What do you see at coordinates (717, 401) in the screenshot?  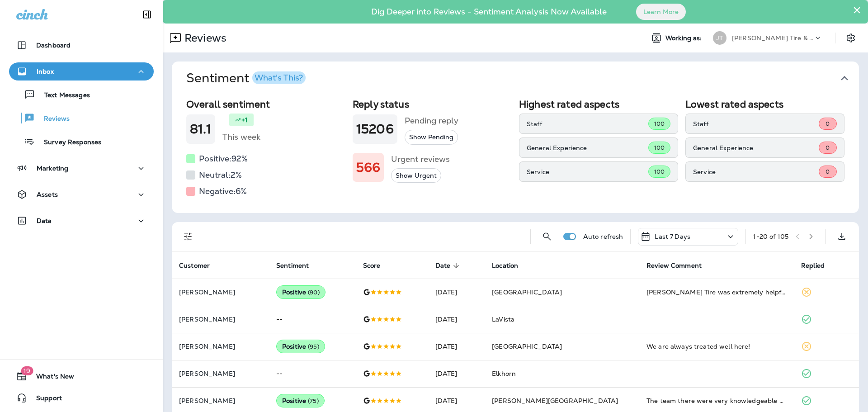 I see `div: The team there were very knowledgeable and friendly.` at bounding box center [717, 401].